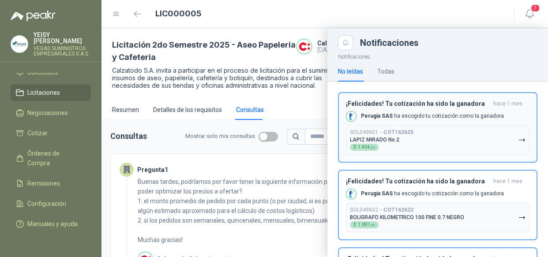  I want to click on button: SOL049602→COT162622BOLIGRAFO KILOMETRICO 100 FINE 0.7 NEGRO$1.097,42, so click(437, 217).